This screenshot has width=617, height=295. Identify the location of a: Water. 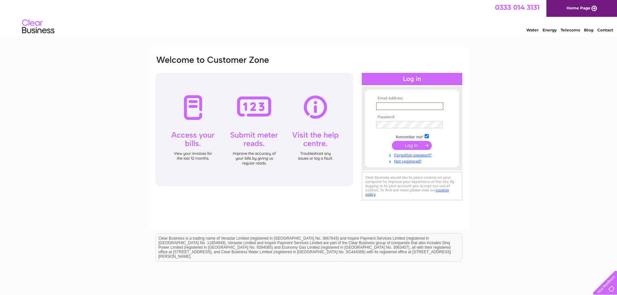
(532, 30).